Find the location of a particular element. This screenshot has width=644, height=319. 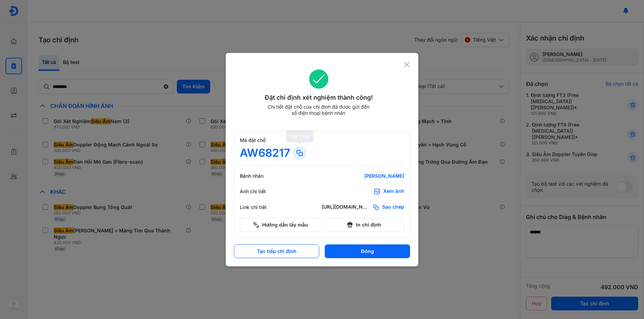

div: Xem ảnh is located at coordinates (394, 191).